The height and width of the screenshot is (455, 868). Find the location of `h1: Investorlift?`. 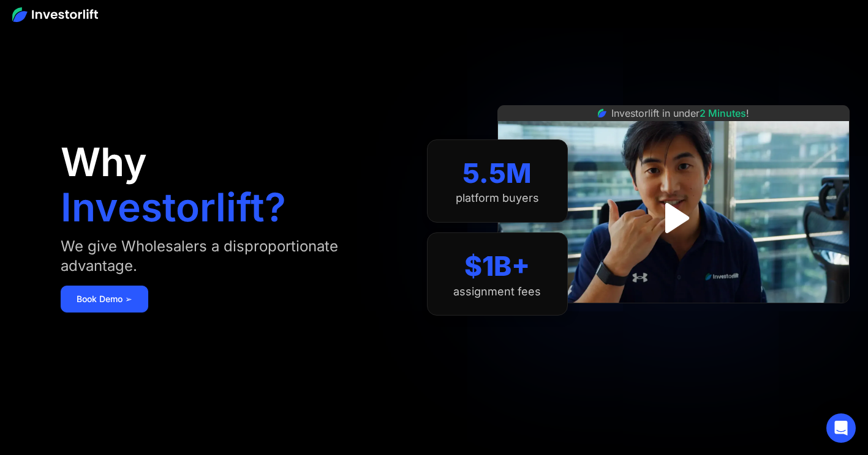

h1: Investorlift? is located at coordinates (173, 208).